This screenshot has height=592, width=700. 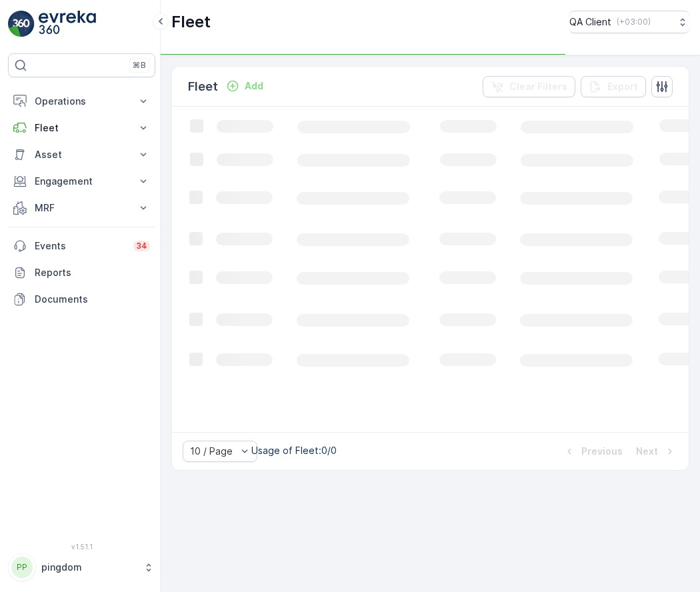 I want to click on p: QA Client, so click(x=590, y=22).